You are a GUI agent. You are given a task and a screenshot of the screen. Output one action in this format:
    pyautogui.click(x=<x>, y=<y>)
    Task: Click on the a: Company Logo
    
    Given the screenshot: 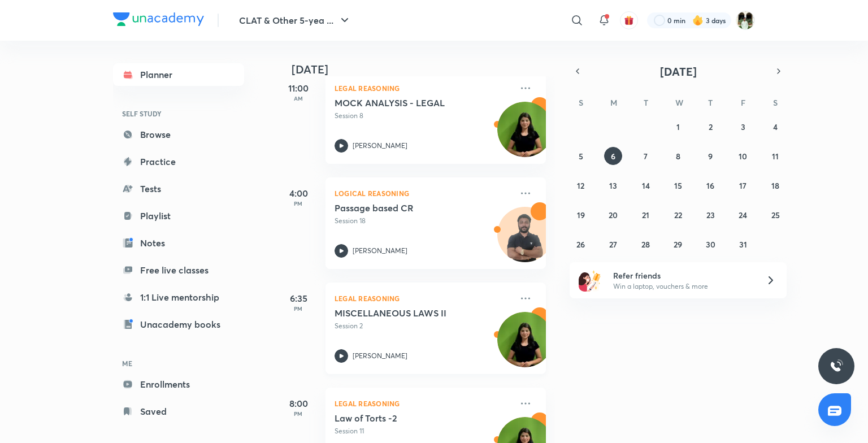 What is the action you would take?
    pyautogui.click(x=158, y=20)
    